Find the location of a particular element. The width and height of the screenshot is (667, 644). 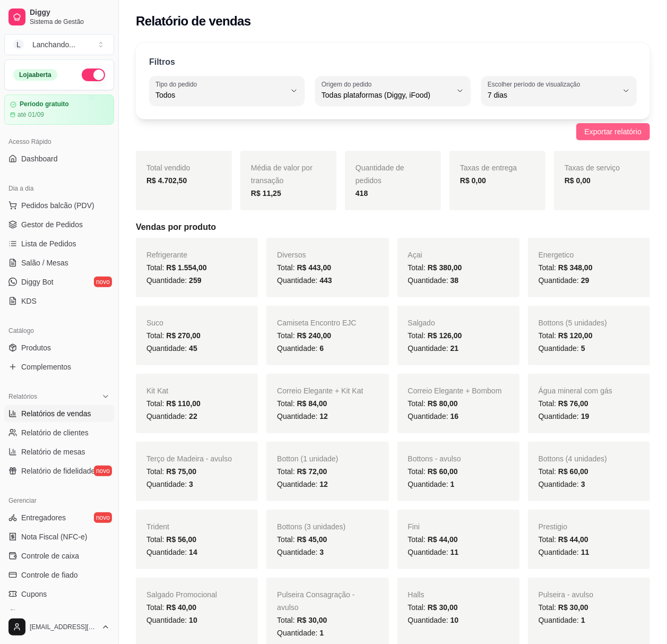

span: Sistema de Gestão is located at coordinates (70, 21).